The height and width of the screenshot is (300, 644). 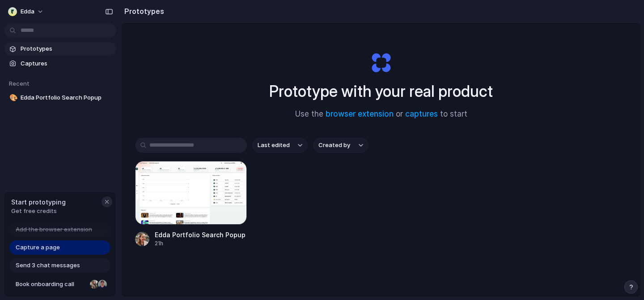 What do you see at coordinates (60, 284) in the screenshot?
I see `a: Book onboarding call` at bounding box center [60, 284].